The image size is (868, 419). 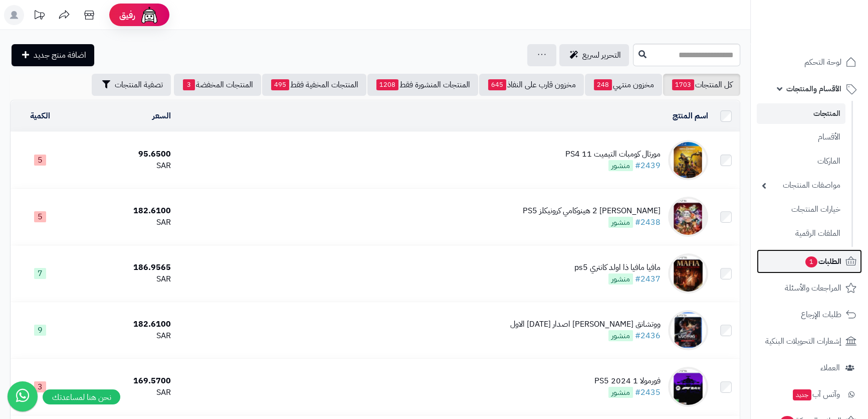 I want to click on img: ووتشانق فولين فيترز اصدار اليوم الاول, so click(x=688, y=330).